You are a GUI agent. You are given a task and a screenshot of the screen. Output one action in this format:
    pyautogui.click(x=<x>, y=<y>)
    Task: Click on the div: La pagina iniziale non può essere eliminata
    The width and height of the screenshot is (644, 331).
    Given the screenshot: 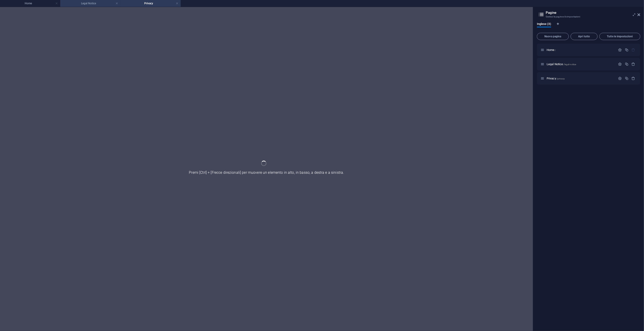 What is the action you would take?
    pyautogui.click(x=633, y=50)
    